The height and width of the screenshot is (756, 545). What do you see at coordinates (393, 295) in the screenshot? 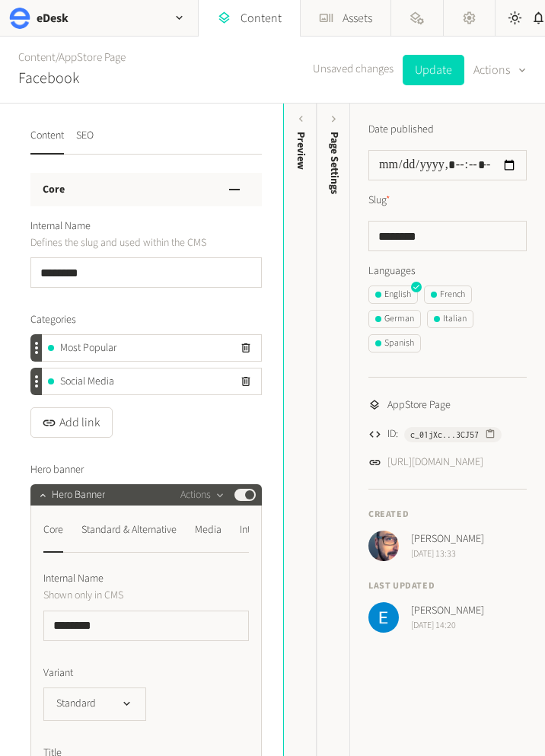
I see `button: English` at bounding box center [393, 295].